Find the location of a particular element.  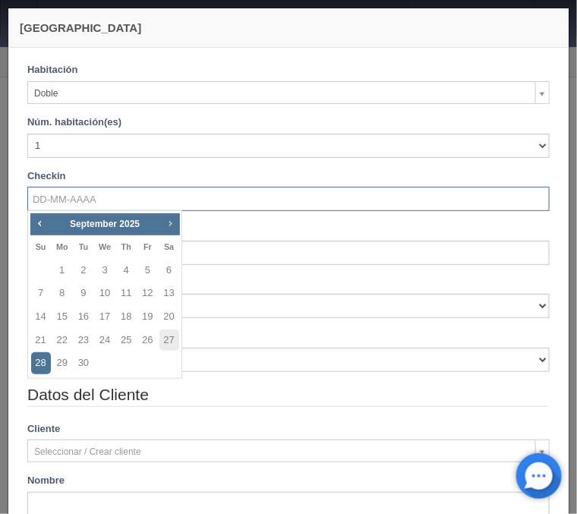

a: 27 is located at coordinates (169, 340).